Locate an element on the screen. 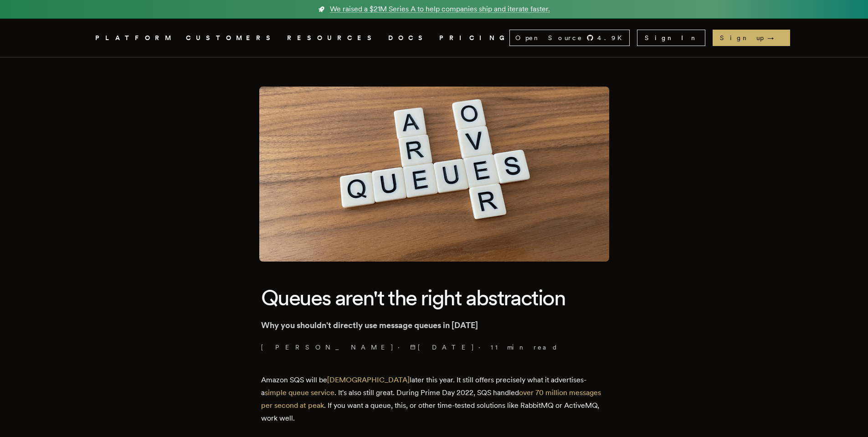 The image size is (868, 437). a: Sign In is located at coordinates (671, 38).